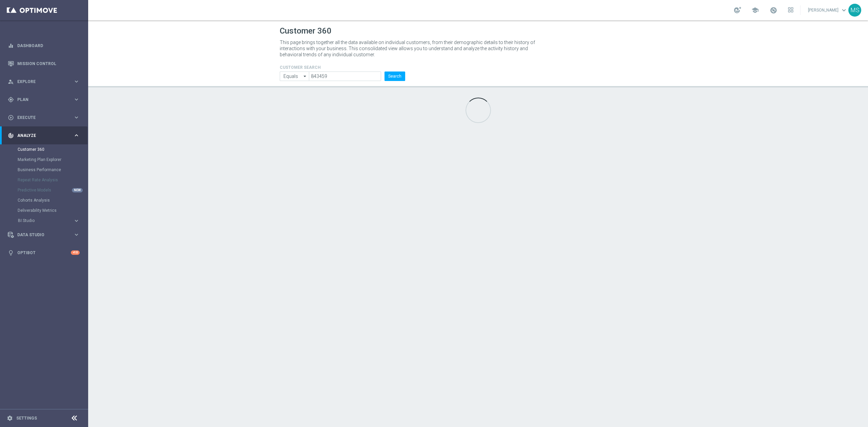 This screenshot has height=427, width=868. What do you see at coordinates (78, 191) in the screenshot?
I see `div: NEW` at bounding box center [78, 191].